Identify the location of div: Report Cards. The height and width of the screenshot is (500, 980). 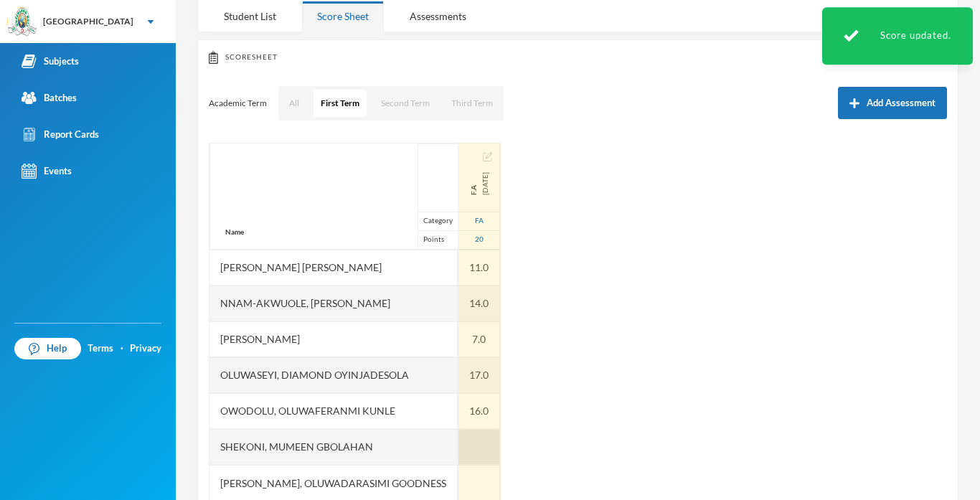
(60, 134).